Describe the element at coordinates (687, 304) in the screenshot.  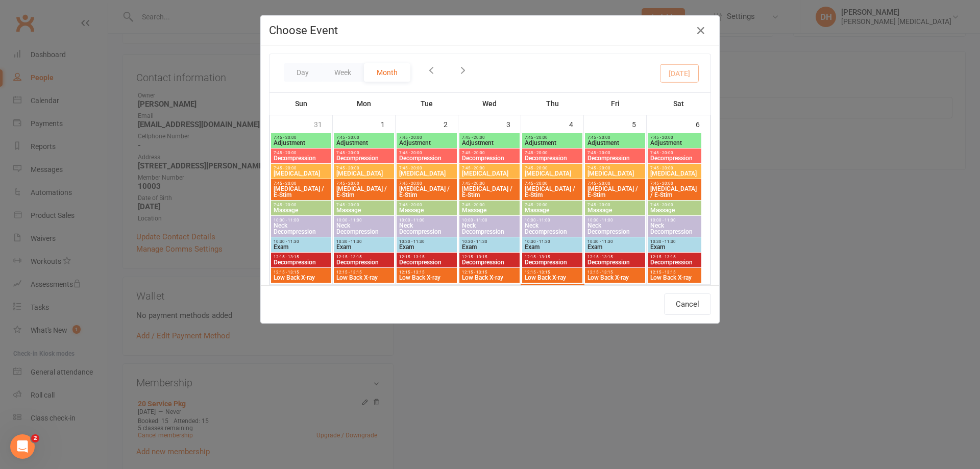
I see `button: Cancel` at that location.